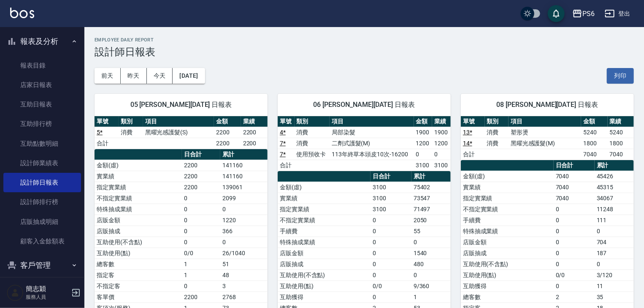 This screenshot has height=308, width=644. I want to click on td: 51, so click(244, 264).